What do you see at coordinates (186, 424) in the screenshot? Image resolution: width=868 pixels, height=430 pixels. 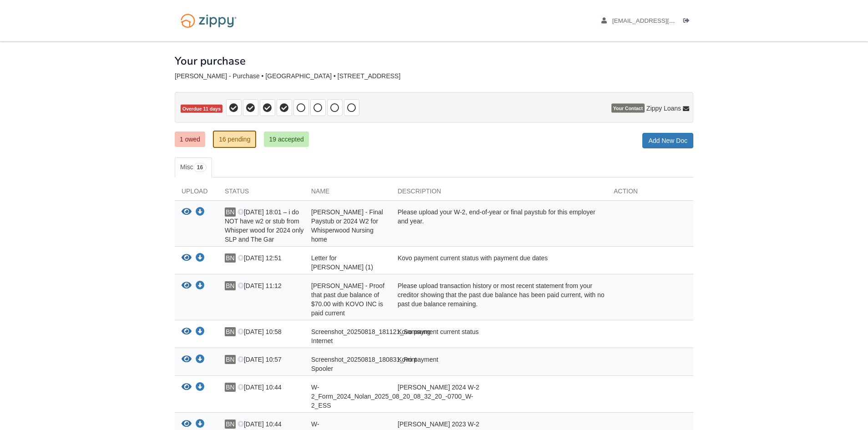 I see `button: View W-2_Form_2023_Nolan_2025_08_20_08_37_59_-0700_W-2_ESS-1` at bounding box center [186, 424].